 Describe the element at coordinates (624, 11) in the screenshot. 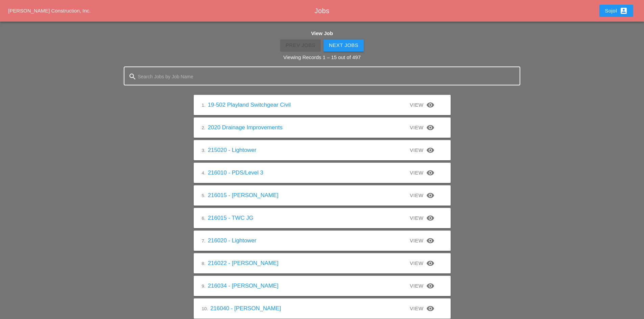

I see `i: account_box` at that location.